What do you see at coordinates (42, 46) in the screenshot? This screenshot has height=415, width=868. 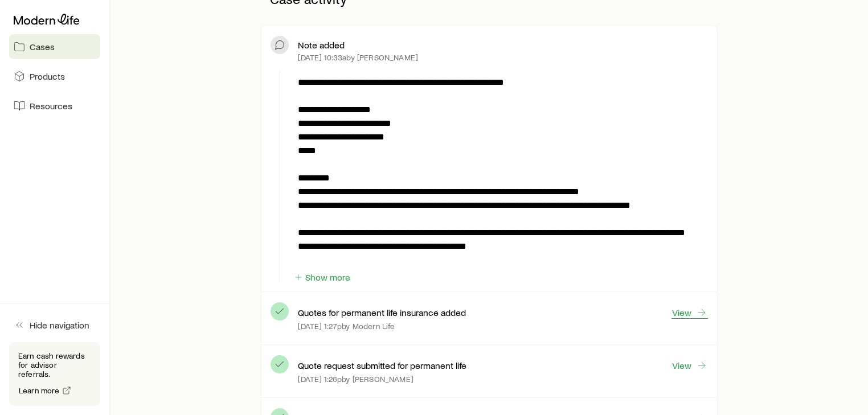 I see `span: Cases` at bounding box center [42, 46].